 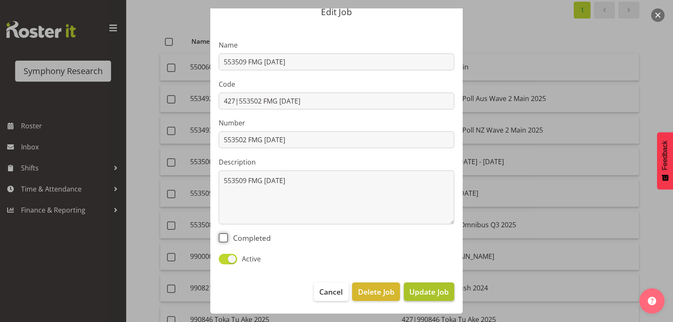 I want to click on span: Cancel, so click(x=331, y=292).